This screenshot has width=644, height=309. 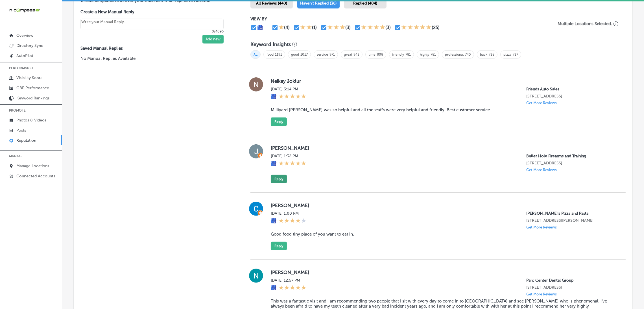 I want to click on h3: Keyword Insights, so click(x=271, y=44).